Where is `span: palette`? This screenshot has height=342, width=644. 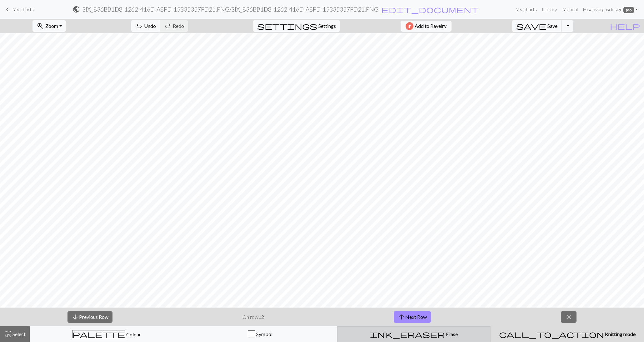
span: palette is located at coordinates (98, 334).